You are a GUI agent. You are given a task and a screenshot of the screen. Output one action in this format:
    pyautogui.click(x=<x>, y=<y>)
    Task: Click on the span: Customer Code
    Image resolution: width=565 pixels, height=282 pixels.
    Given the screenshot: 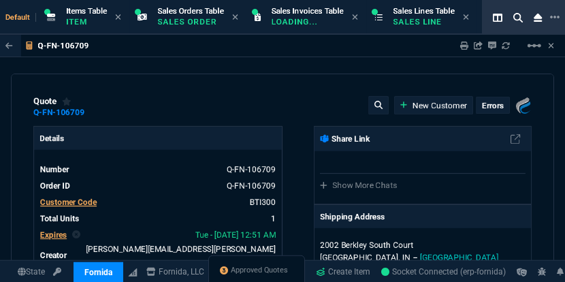 What is the action you would take?
    pyautogui.click(x=68, y=202)
    